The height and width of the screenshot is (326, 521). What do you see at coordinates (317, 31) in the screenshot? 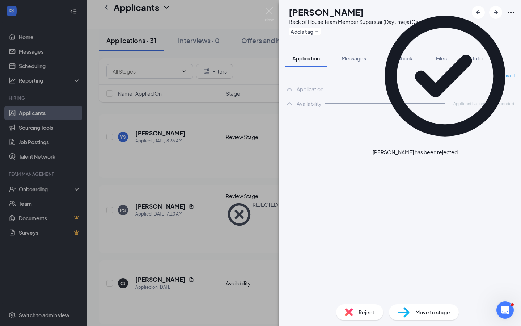
I see `svg: Plus` at bounding box center [317, 31].